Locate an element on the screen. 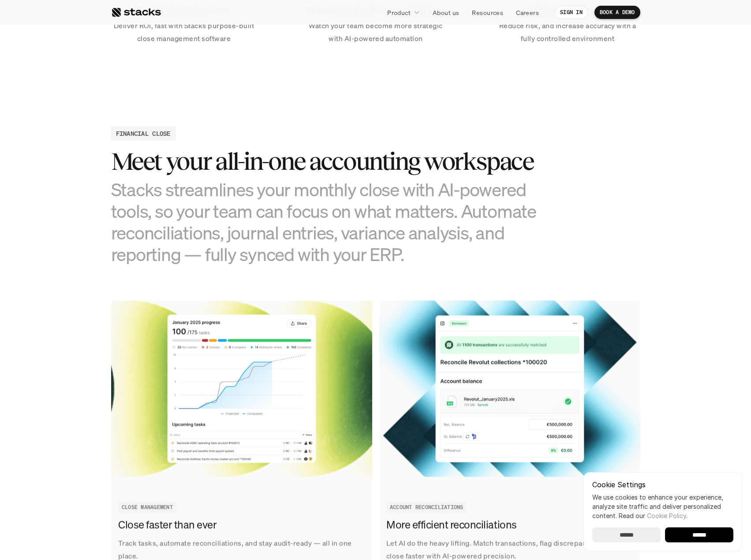 This screenshot has width=751, height=560. p: SIGN IN is located at coordinates (571, 12).